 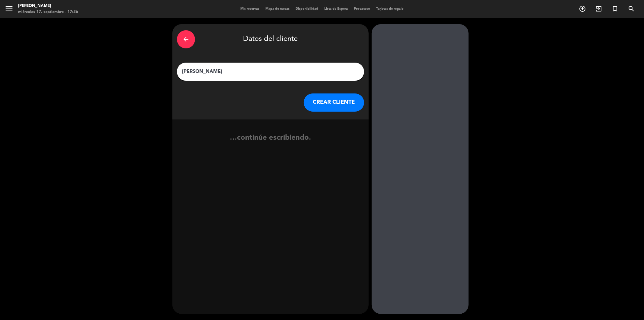 What do you see at coordinates (9, 9) in the screenshot?
I see `button: menu` at bounding box center [9, 9].